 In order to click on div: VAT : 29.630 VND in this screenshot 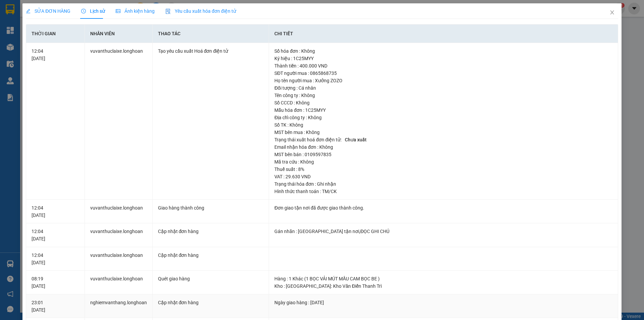, I will do `click(444, 177)`.